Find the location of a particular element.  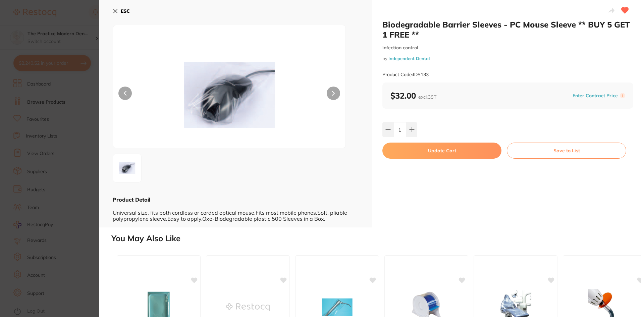

span: excl. GST is located at coordinates (427, 97).